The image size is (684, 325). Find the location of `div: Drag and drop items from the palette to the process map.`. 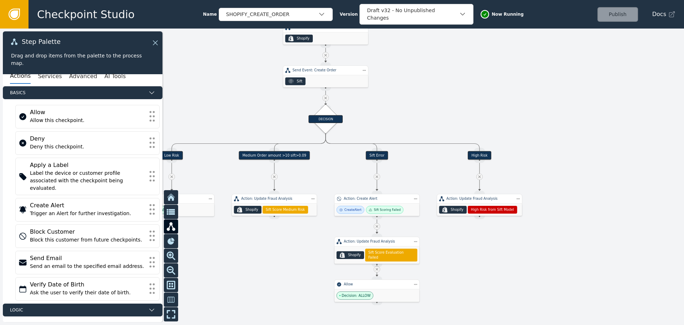

div: Drag and drop items from the palette to the process map. is located at coordinates (83, 60).